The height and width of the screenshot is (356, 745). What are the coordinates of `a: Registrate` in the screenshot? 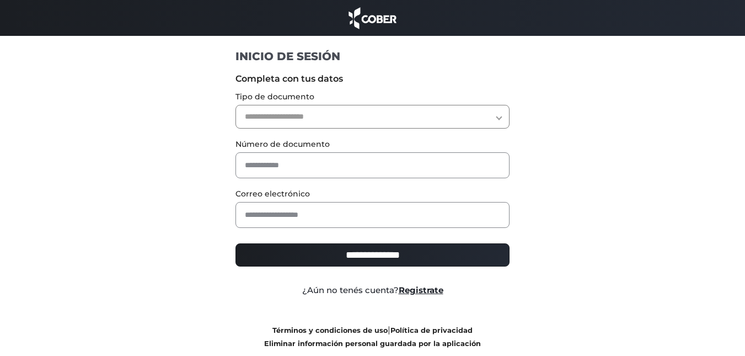 It's located at (421, 290).